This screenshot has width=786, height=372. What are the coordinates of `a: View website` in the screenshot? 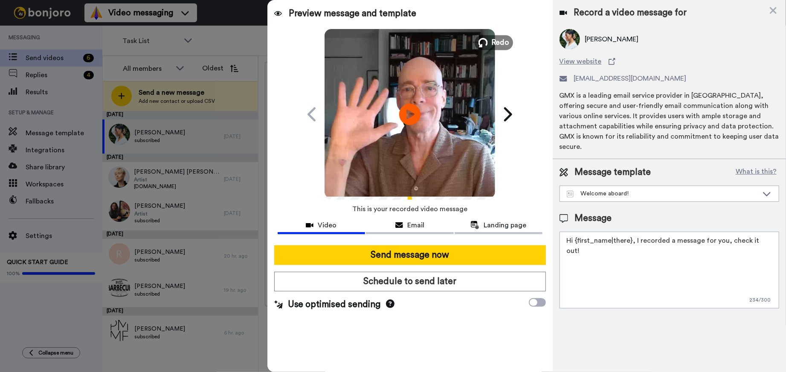 It's located at (669, 61).